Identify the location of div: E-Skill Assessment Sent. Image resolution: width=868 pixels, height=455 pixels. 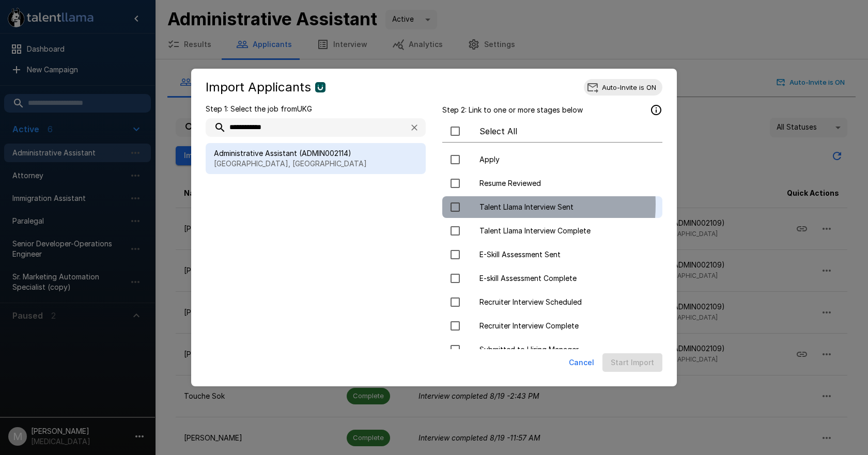
(552, 255).